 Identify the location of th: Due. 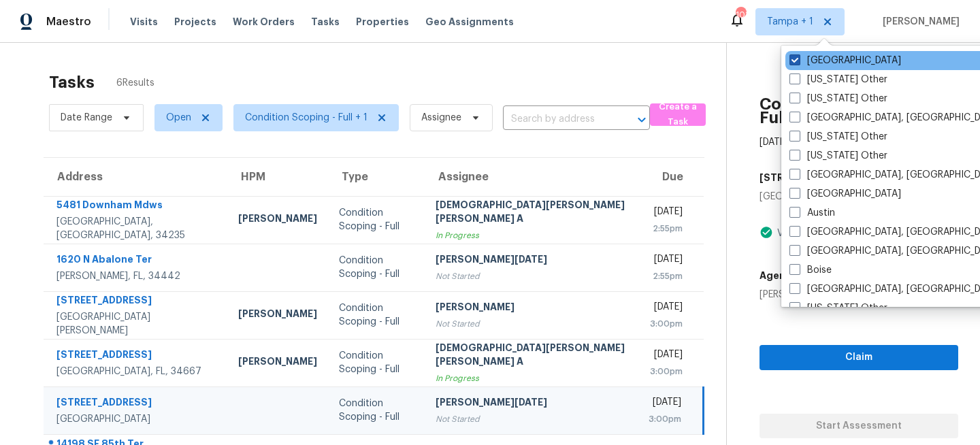
(671, 177).